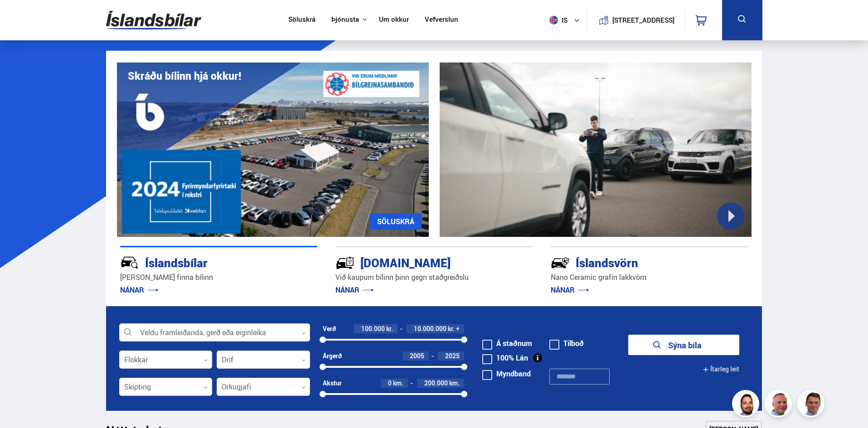 The height and width of the screenshot is (428, 868). I want to click on img: JRvxyua_JYH6wB4c.svg, so click(130, 262).